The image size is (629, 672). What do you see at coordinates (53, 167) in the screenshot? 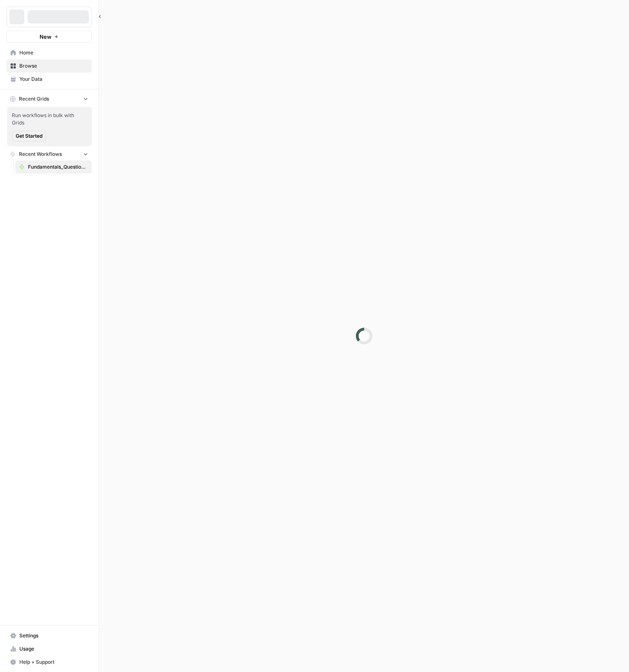
I see `a: Fundamentals_Question List` at bounding box center [53, 167].